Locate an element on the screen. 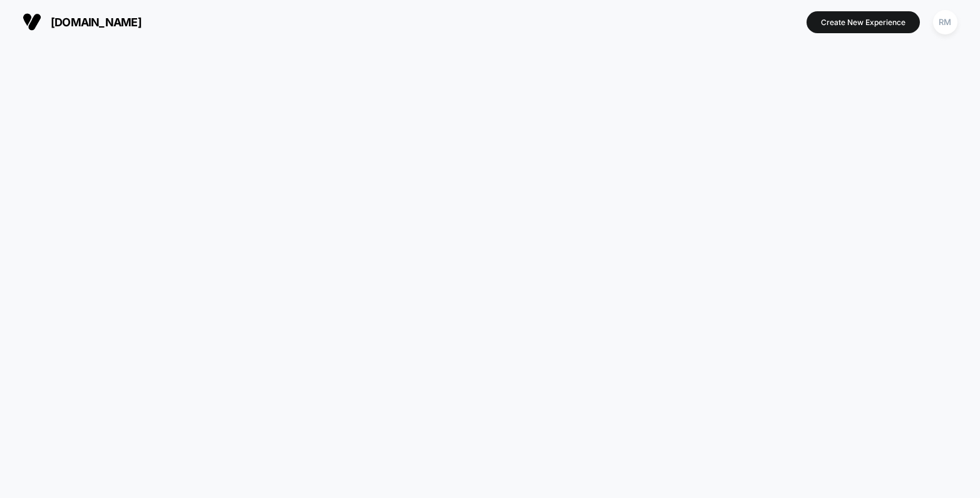 The width and height of the screenshot is (980, 498). div: RM is located at coordinates (945, 22).